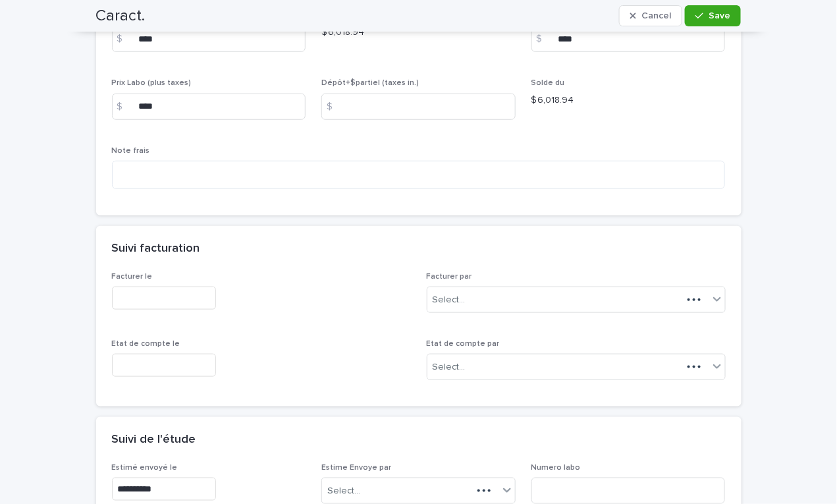  Describe the element at coordinates (152, 83) in the screenshot. I see `span: Prix Labo (plus taxes)` at that location.